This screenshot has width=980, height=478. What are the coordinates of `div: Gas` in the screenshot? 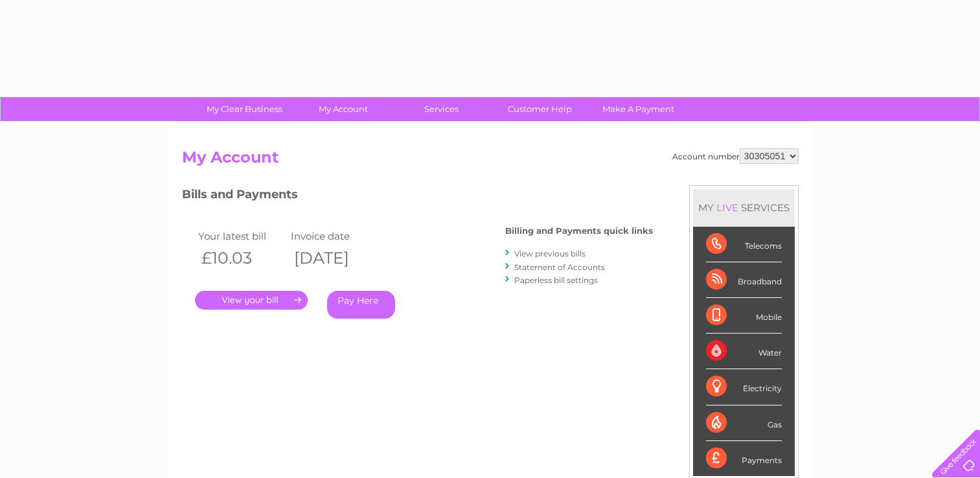 It's located at (744, 423).